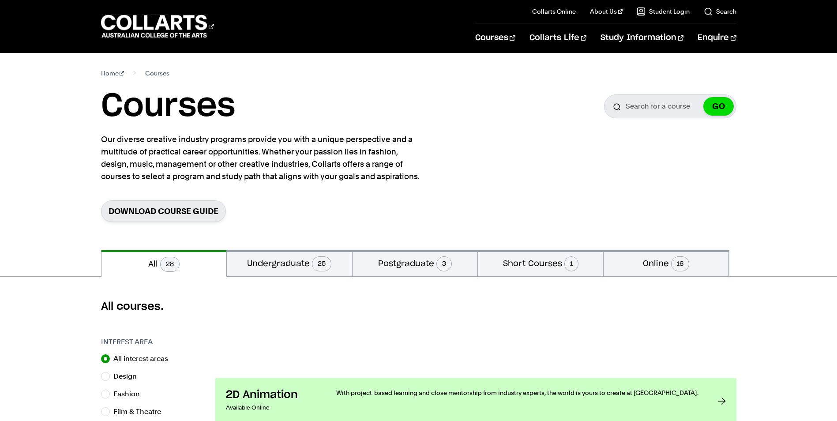 The image size is (837, 421). I want to click on h3: 2D Animation, so click(272, 395).